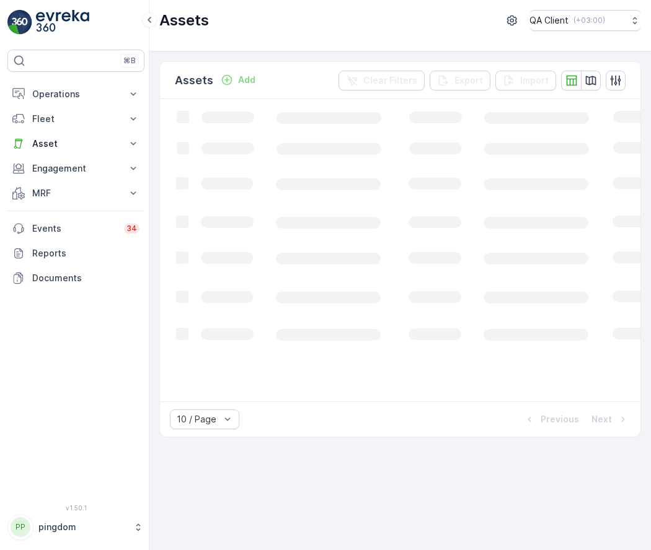 This screenshot has height=550, width=651. I want to click on p: Export, so click(469, 81).